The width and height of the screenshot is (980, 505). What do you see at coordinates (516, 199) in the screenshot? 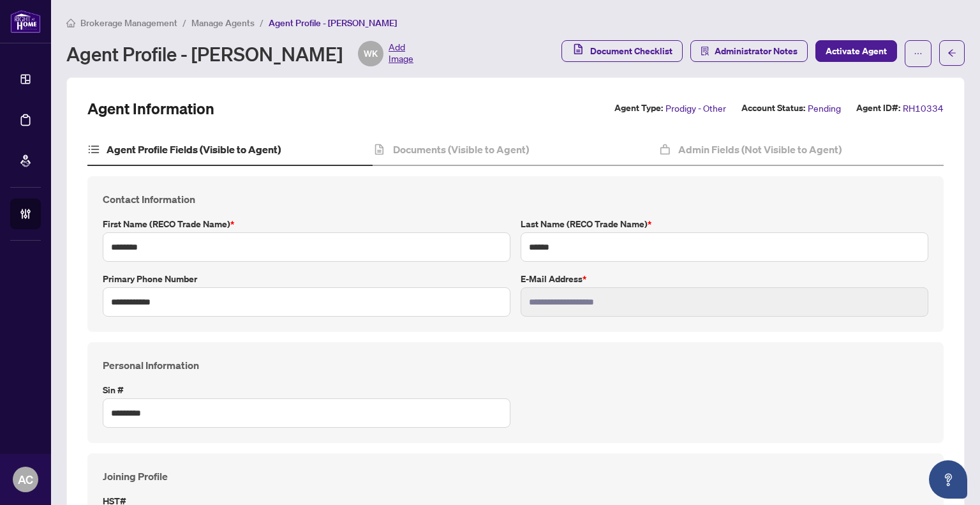
I see `h4: Contact Information` at bounding box center [516, 199].